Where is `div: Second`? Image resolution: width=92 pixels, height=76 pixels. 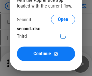 div: Second is located at coordinates (24, 20).